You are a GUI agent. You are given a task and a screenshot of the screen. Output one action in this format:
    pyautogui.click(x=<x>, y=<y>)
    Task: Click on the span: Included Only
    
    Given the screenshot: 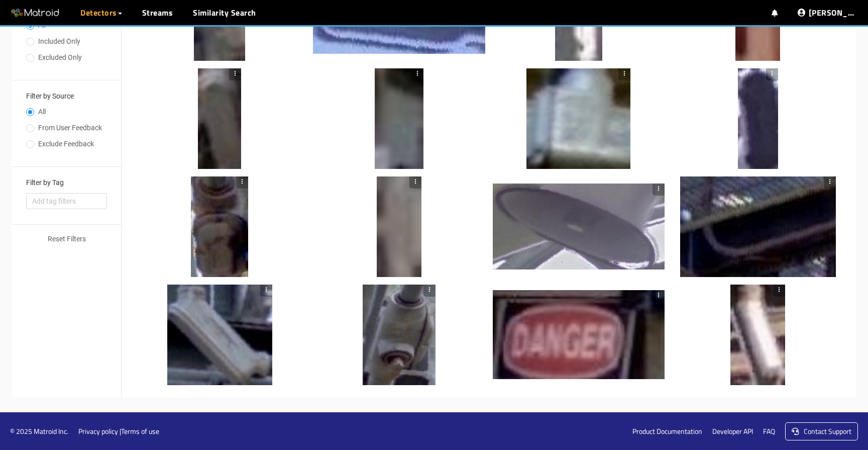 What is the action you would take?
    pyautogui.click(x=59, y=41)
    